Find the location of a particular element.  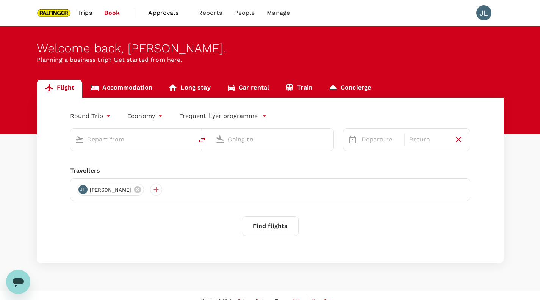

span: Book is located at coordinates (112, 13).